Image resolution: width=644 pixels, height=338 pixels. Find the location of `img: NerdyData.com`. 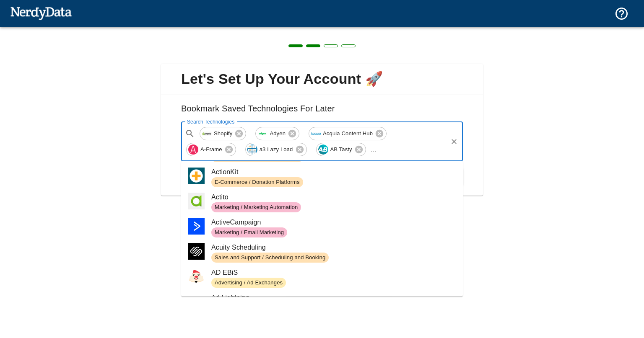

img: NerdyData.com is located at coordinates (41, 13).